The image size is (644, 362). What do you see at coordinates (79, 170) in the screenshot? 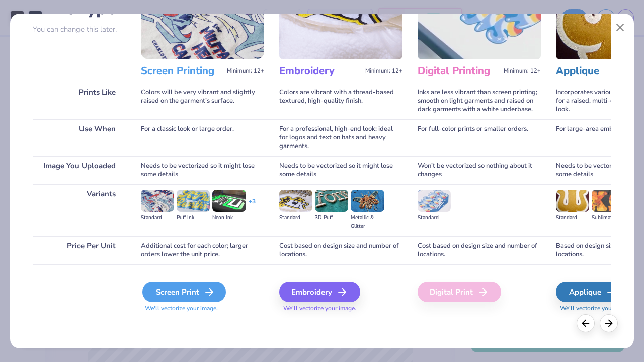
I see `div: Image You Uploaded` at bounding box center [79, 170].